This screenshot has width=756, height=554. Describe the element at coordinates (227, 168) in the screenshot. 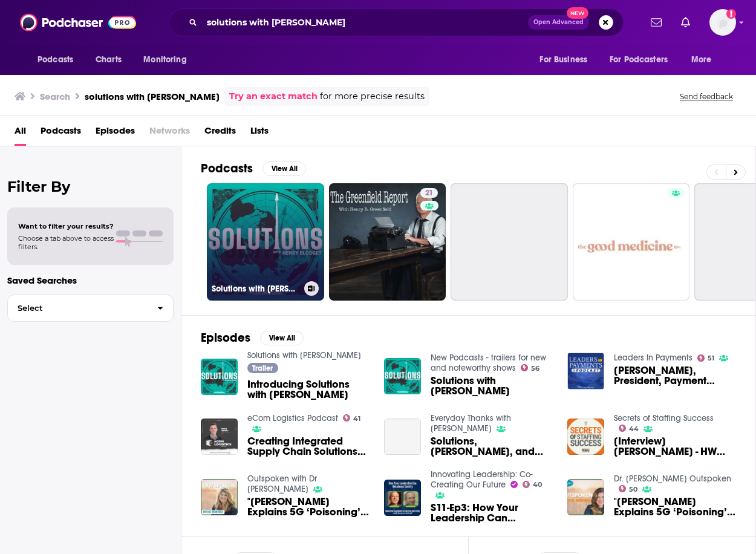

I see `h2: Podcasts` at that location.